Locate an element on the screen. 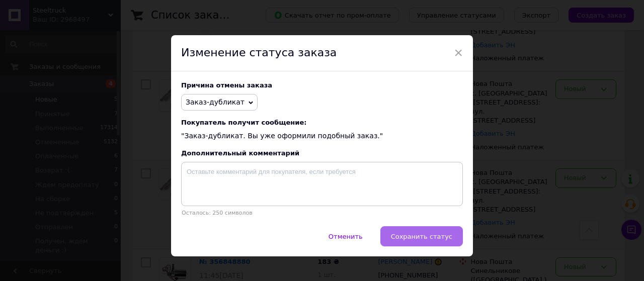  div: Изменение статуса заказа is located at coordinates (322, 53).